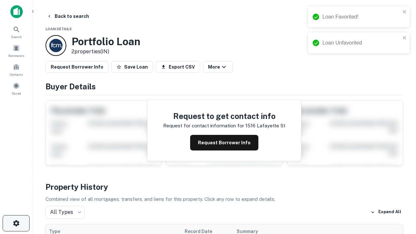 This screenshot has height=234, width=416. What do you see at coordinates (16, 88) in the screenshot?
I see `a: Saved` at bounding box center [16, 88].